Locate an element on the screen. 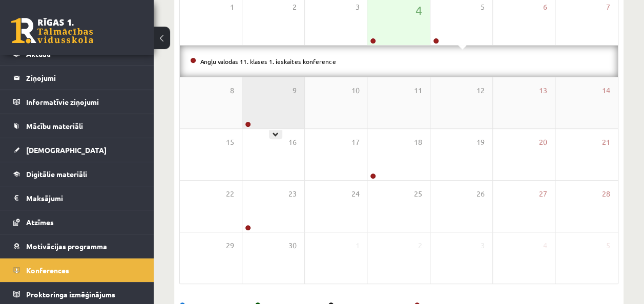 The image size is (644, 304). span: 21 is located at coordinates (606, 142).